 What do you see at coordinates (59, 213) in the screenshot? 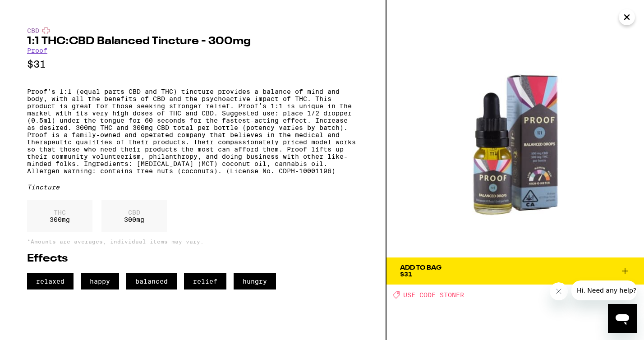
I see `p: THC` at bounding box center [59, 213].